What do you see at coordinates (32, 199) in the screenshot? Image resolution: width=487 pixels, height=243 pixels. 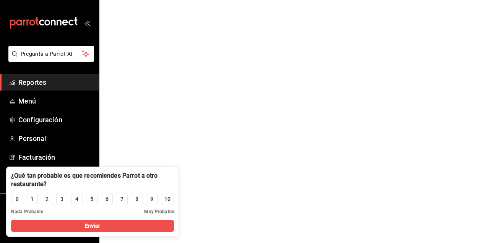 I see `button: 1` at bounding box center [32, 199].